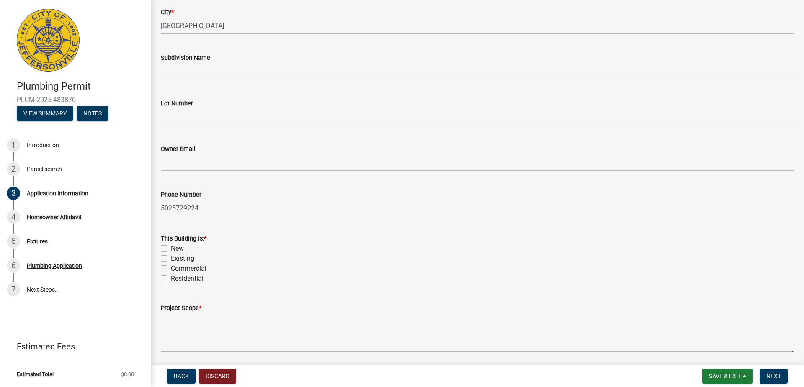 The image size is (804, 387). I want to click on div: Introduction, so click(43, 145).